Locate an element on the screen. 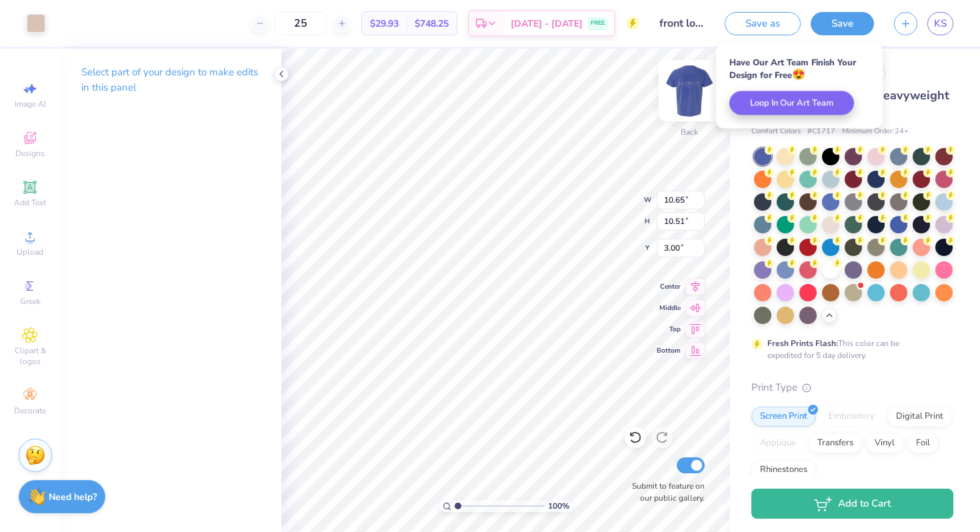 The width and height of the screenshot is (980, 532). div: Transfers is located at coordinates (835, 443).